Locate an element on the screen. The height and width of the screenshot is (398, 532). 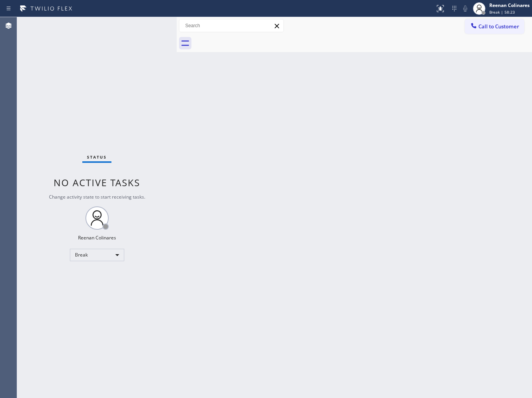
button: Mute is located at coordinates (465, 9).